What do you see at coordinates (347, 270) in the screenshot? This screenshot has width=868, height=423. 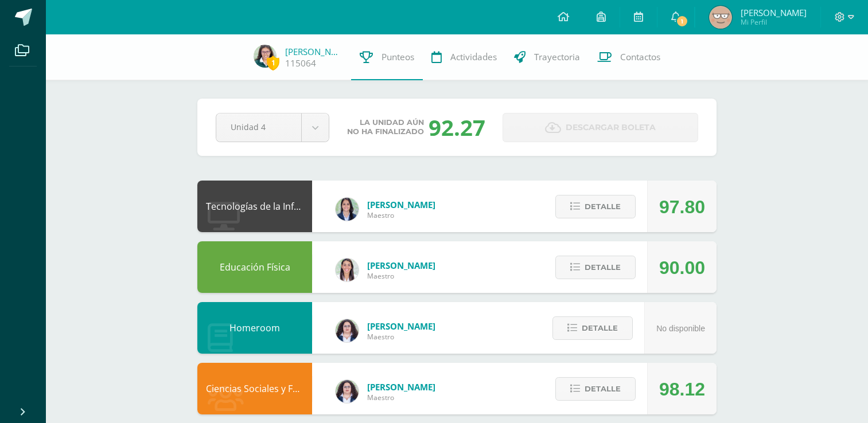 I see `img: 68dbb99899dc55733cac1a14d9d2f825.png` at bounding box center [347, 270].